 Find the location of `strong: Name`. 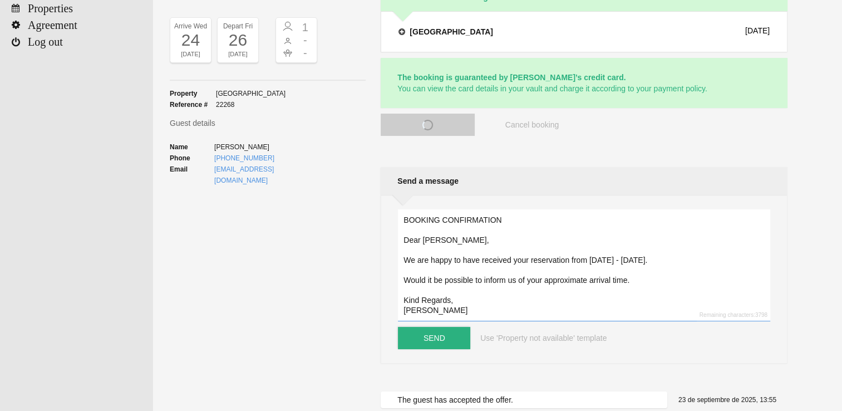

strong: Name is located at coordinates (192, 147).